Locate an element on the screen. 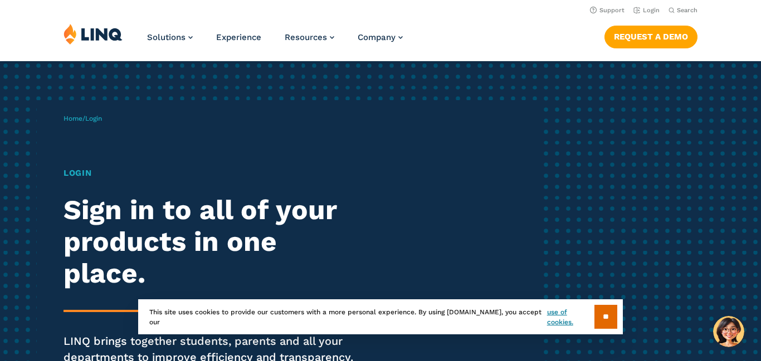  span: Search is located at coordinates (687, 10).